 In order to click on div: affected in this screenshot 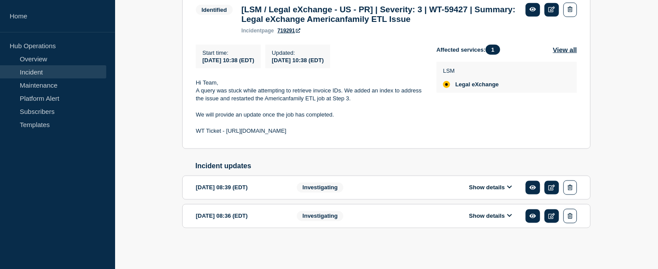, I will do `click(446, 85)`.